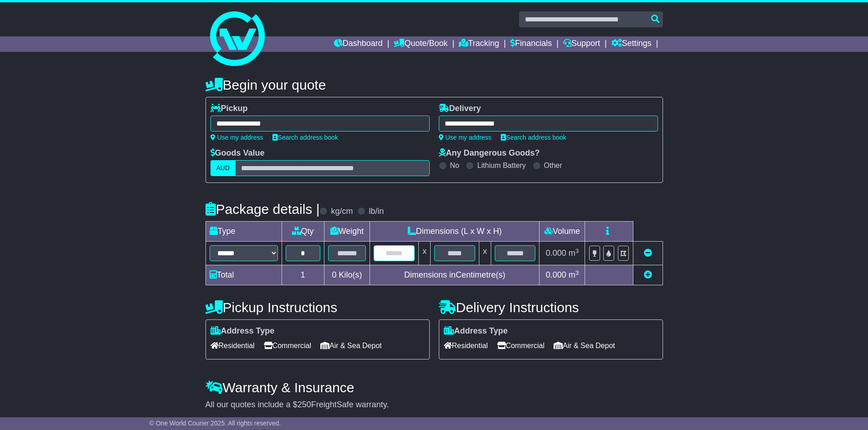 This screenshot has width=868, height=430. What do you see at coordinates (223, 168) in the screenshot?
I see `label: AUD` at bounding box center [223, 168].